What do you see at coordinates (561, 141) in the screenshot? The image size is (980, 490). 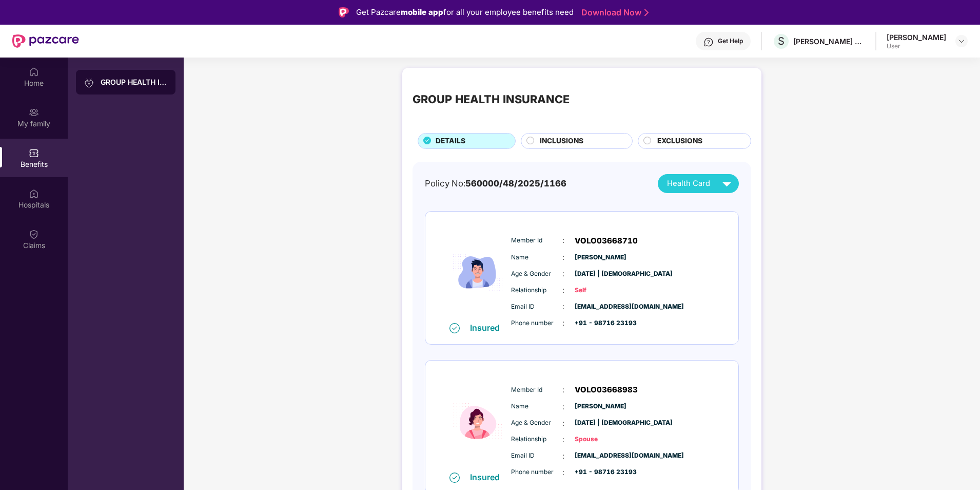 I see `span: INCLUSIONS` at bounding box center [561, 141].